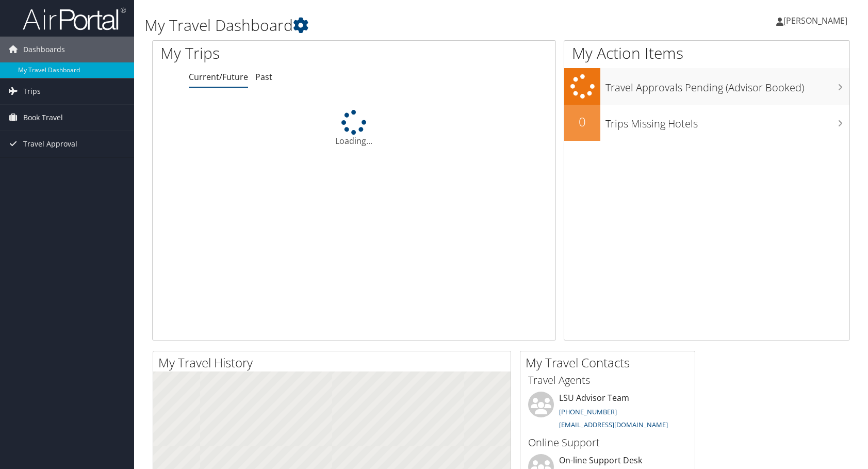 The width and height of the screenshot is (868, 469). I want to click on h1: My Trips, so click(271, 53).